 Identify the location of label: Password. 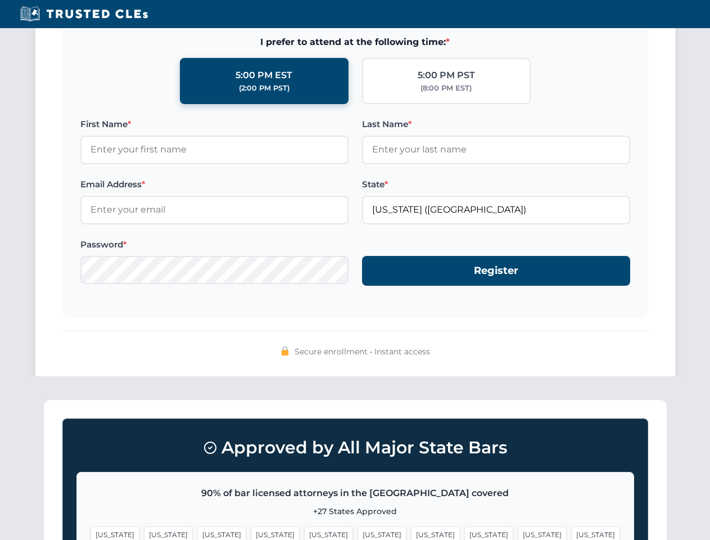
(214, 245).